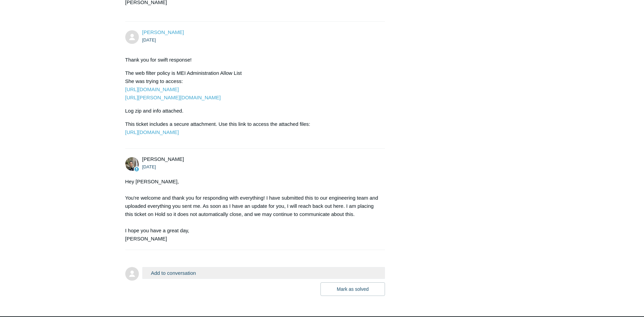  What do you see at coordinates (149, 167) in the screenshot?
I see `time: 09/04/2025, 11:07` at bounding box center [149, 167].